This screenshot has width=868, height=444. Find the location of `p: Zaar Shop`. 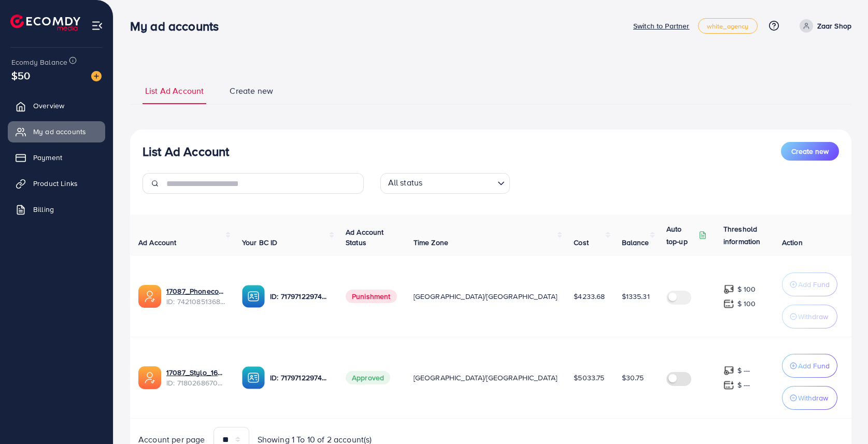

p: Zaar Shop is located at coordinates (835, 25).